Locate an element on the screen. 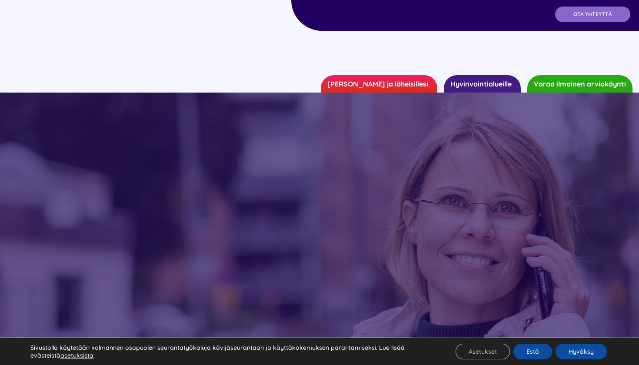 The height and width of the screenshot is (365, 639). button: Hyväksy is located at coordinates (581, 351).